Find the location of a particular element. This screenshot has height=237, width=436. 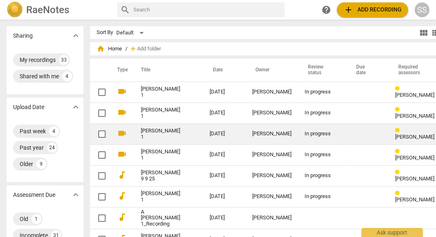

div: Shared with me is located at coordinates (39, 76).